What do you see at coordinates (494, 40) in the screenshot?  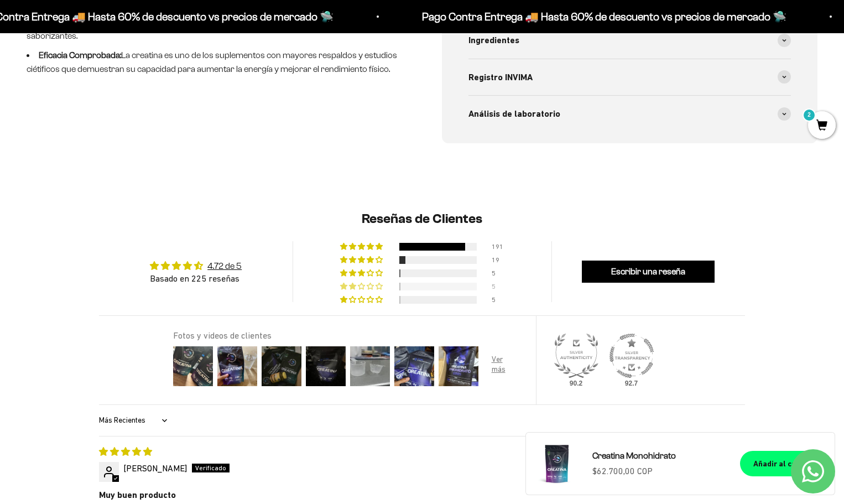 I see `span: Ingredientes` at bounding box center [494, 40].